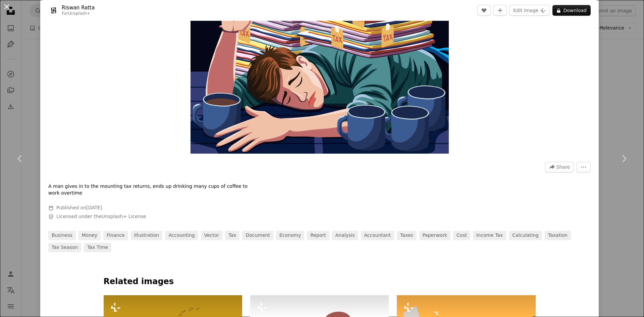 The image size is (644, 317). Describe the element at coordinates (563, 167) in the screenshot. I see `span: Share` at that location.